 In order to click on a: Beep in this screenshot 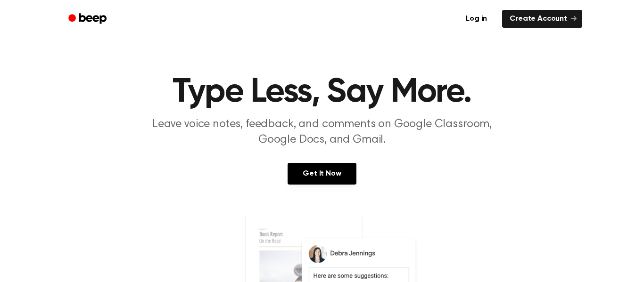, I will do `click(88, 19)`.